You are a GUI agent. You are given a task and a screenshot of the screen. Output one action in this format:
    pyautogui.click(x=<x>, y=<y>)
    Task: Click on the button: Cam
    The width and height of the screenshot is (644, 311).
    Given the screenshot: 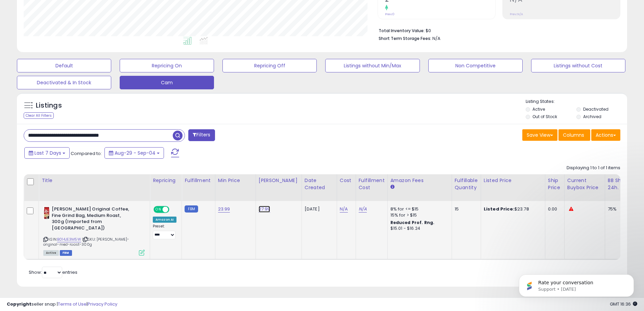 What is the action you would take?
    pyautogui.click(x=167, y=83)
    